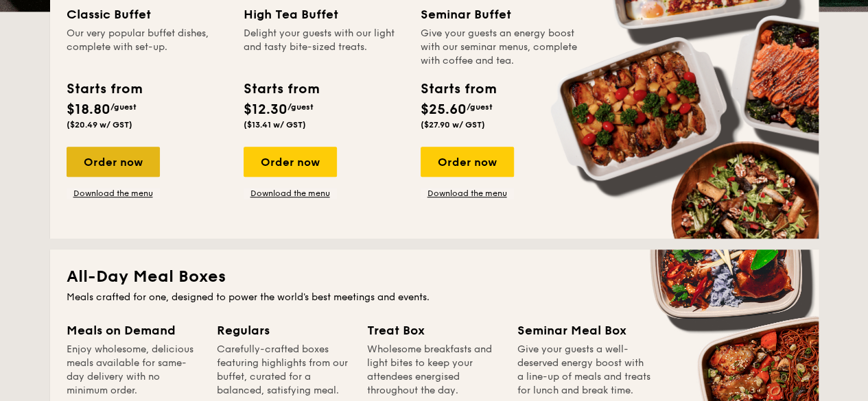 The image size is (868, 401). I want to click on div: Our very popular buffet dishes, complete with set-up., so click(146, 47).